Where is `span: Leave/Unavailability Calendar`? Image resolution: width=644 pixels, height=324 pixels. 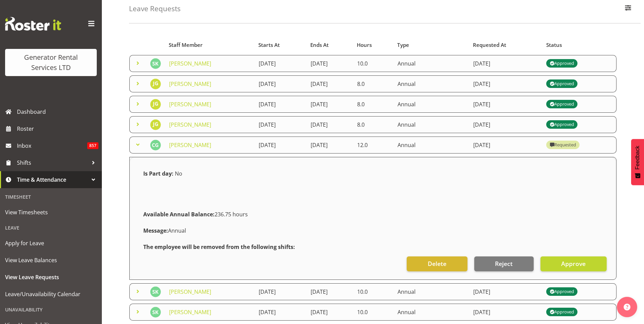
span: Leave/Unavailability Calendar is located at coordinates (51, 294).